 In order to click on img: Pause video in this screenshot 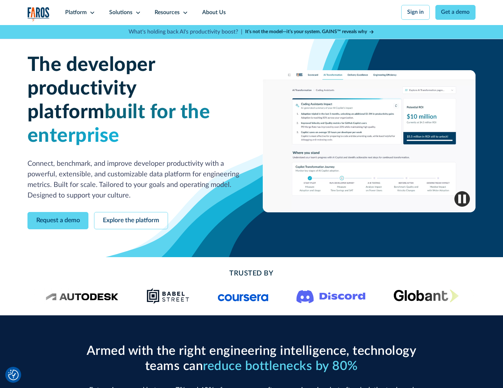, I will do `click(462, 199)`.